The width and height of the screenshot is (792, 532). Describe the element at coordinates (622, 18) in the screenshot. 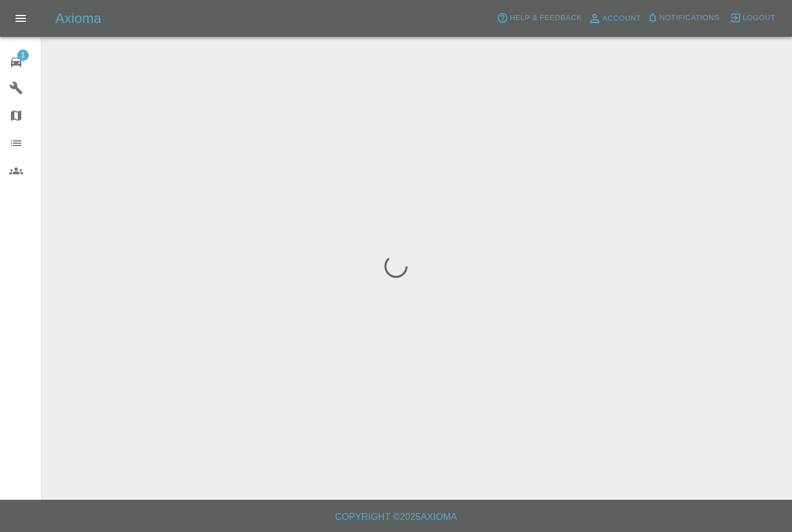

I see `span: Account` at that location.